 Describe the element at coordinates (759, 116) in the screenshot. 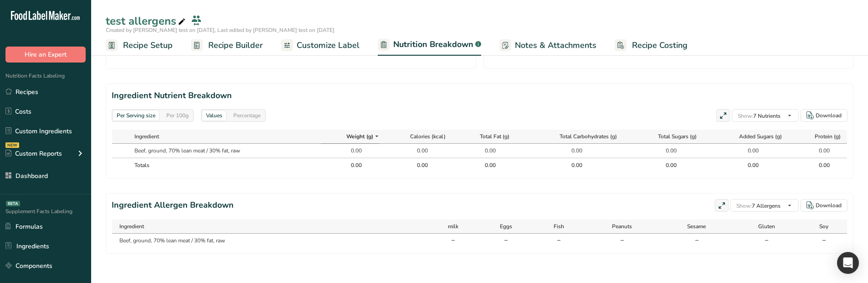

I see `span: 7 Nutrients` at that location.